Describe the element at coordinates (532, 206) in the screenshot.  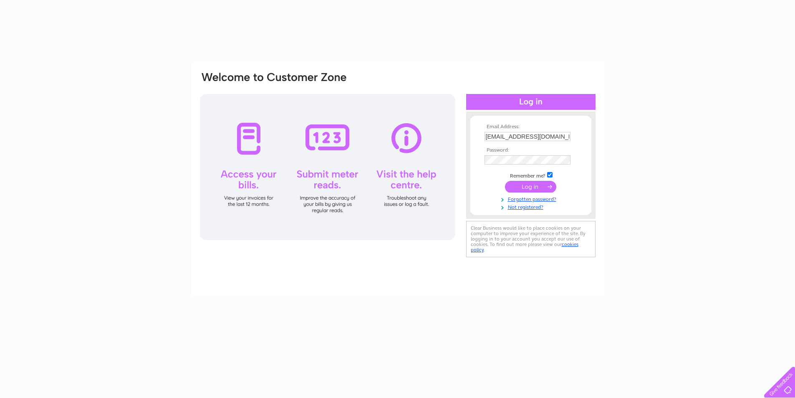
I see `a: Not registered?` at that location.